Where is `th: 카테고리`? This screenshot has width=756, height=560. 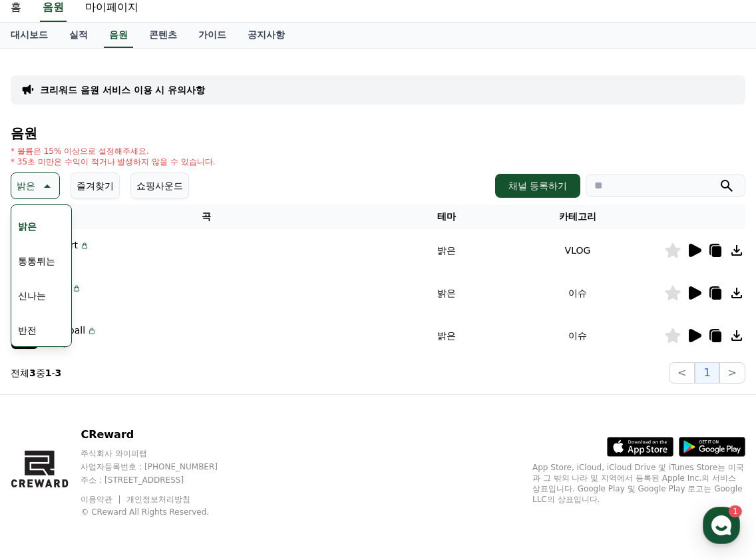 th: 카테고리 is located at coordinates (578, 217).